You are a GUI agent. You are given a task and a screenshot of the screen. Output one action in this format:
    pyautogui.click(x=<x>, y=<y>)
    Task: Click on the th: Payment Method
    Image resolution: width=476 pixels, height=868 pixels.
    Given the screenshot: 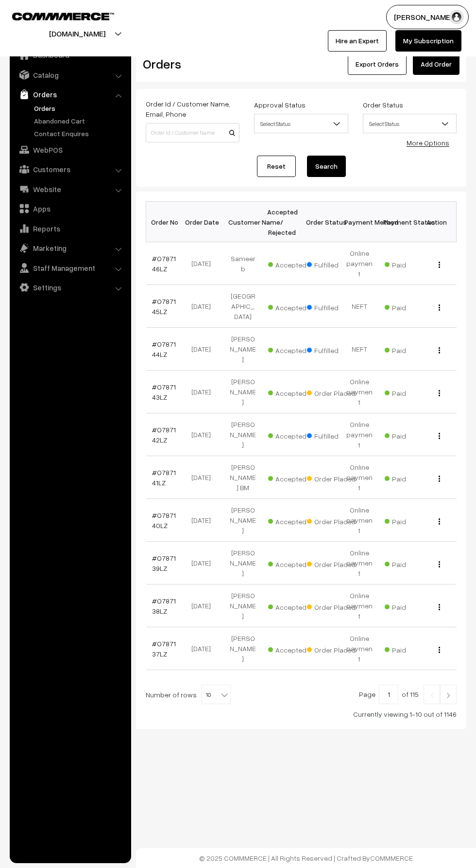 What is the action you would take?
    pyautogui.click(x=359, y=222)
    